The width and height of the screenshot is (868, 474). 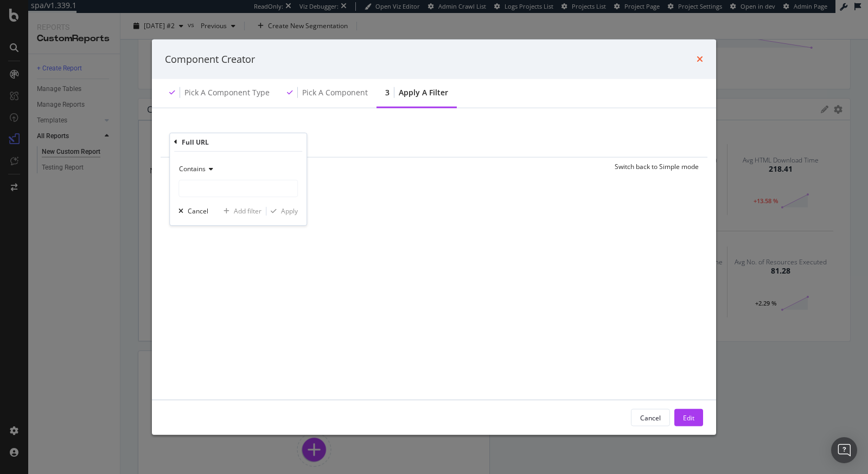 What do you see at coordinates (192, 168) in the screenshot?
I see `span: Contains` at bounding box center [192, 168].